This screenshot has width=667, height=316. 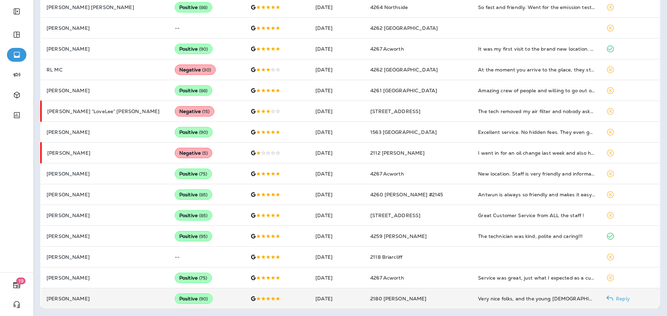 I want to click on button: 19, so click(x=17, y=285).